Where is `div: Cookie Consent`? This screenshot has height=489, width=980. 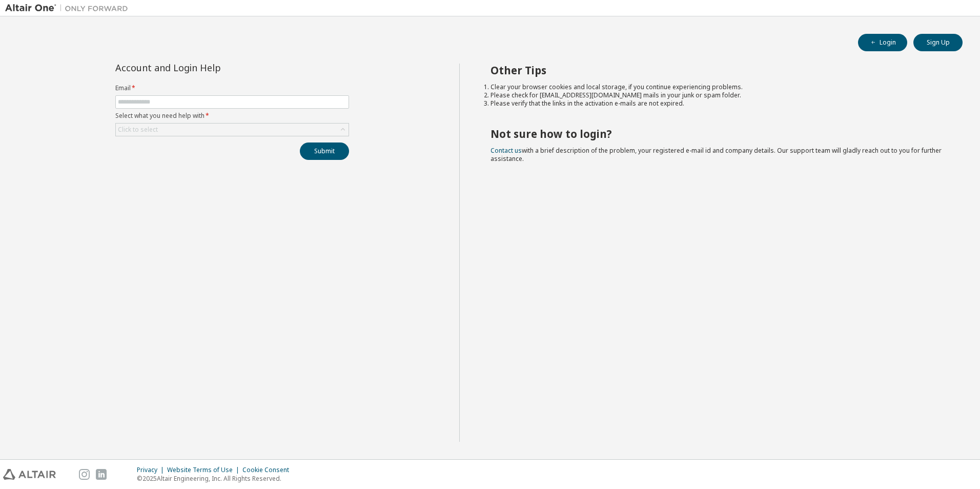 div: Cookie Consent is located at coordinates (268, 470).